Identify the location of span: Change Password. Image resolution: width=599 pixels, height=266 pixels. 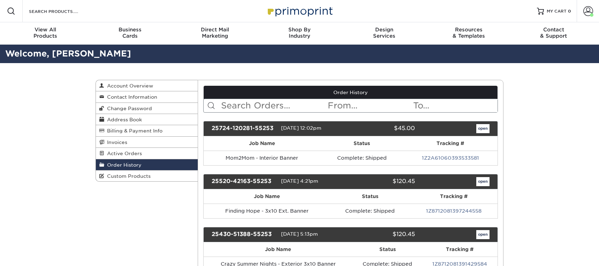
(128, 108).